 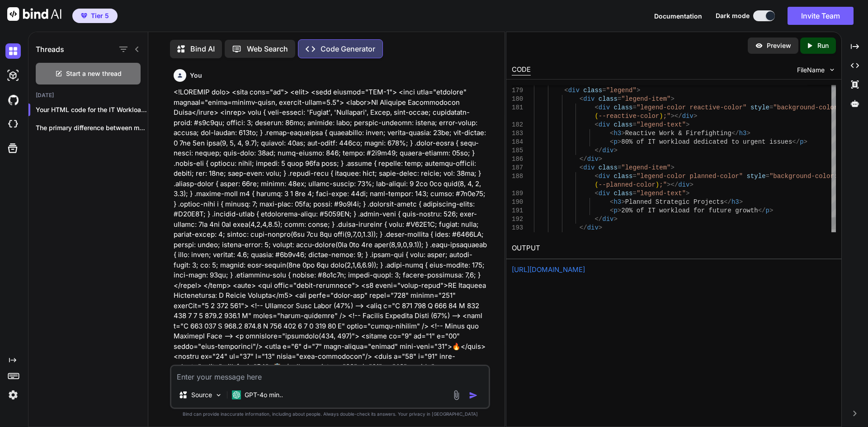 I want to click on p: GPT-4o min.., so click(x=264, y=395).